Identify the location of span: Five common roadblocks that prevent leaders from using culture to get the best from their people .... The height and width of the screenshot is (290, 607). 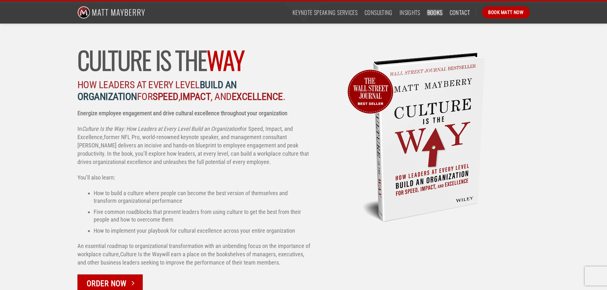
(197, 216).